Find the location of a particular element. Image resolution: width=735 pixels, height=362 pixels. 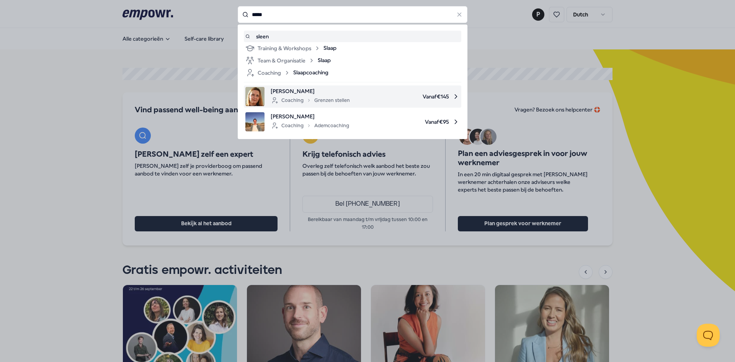

div: sleen is located at coordinates (353, 36).